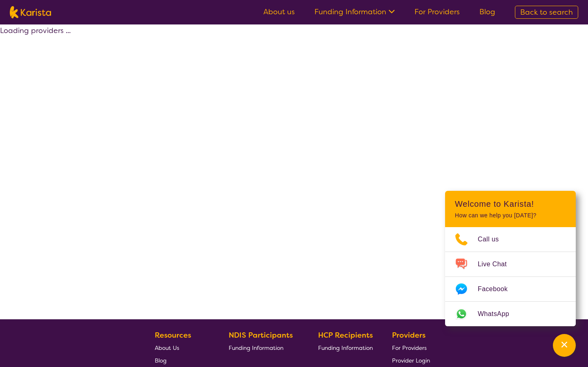  What do you see at coordinates (497, 289) in the screenshot?
I see `span: Facebook` at bounding box center [497, 289].